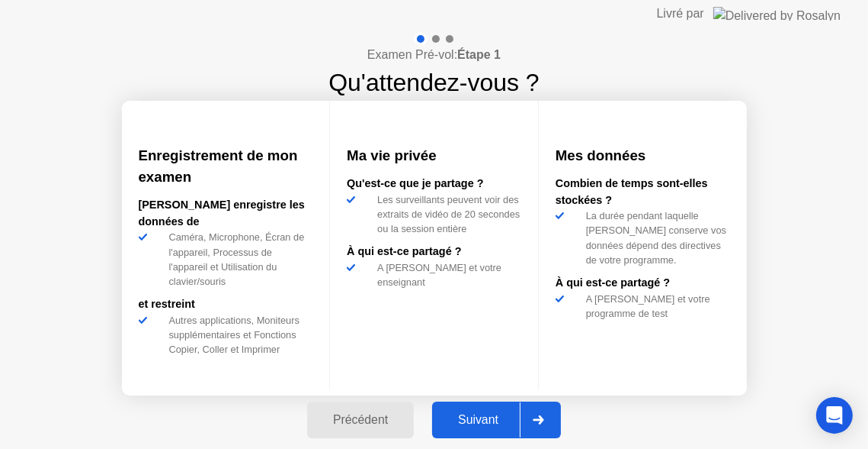 This screenshot has height=449, width=868. I want to click on button: Suivant, so click(496, 420).